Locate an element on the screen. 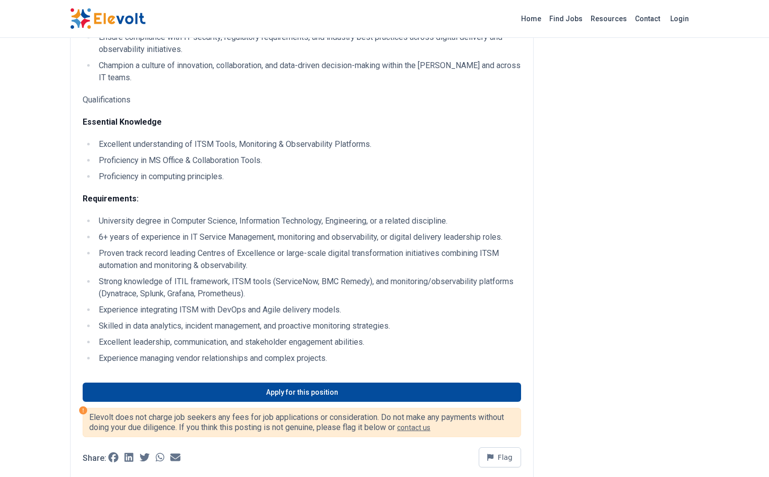  a: Login is located at coordinates (680, 19).